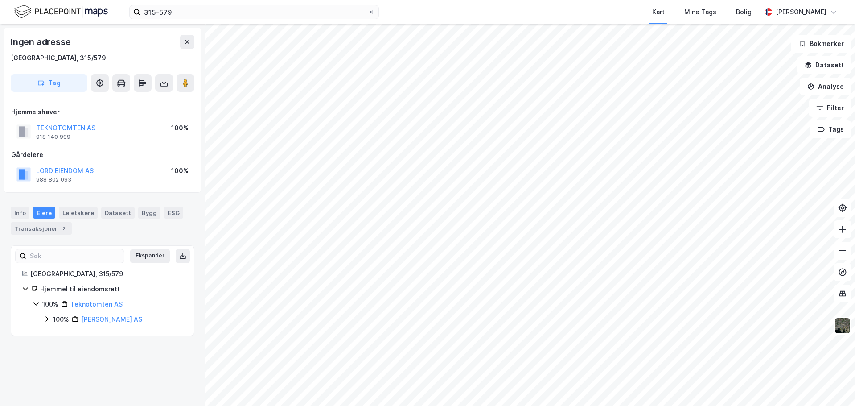  I want to click on div: 2, so click(64, 228).